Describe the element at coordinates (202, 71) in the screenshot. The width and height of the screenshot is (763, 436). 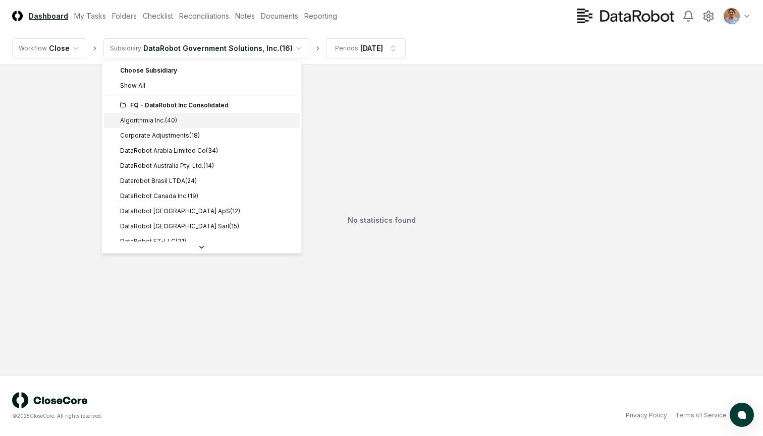
I see `div: Choose Subsidiary` at that location.